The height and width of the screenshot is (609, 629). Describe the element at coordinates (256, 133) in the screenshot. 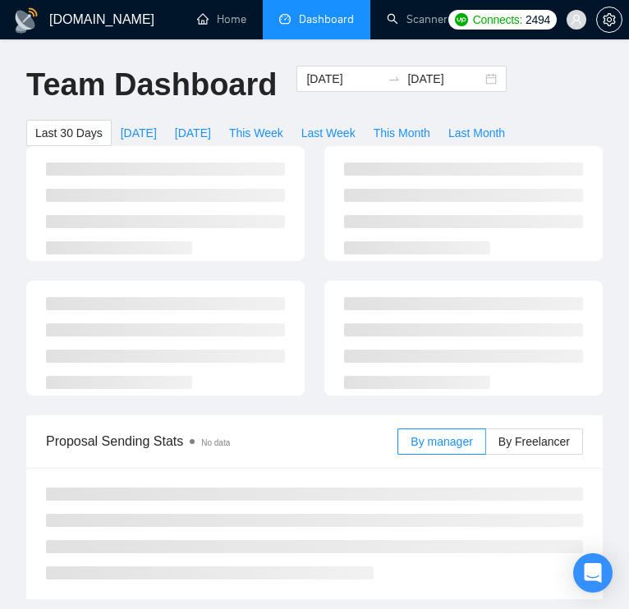

I see `span: This Week` at that location.